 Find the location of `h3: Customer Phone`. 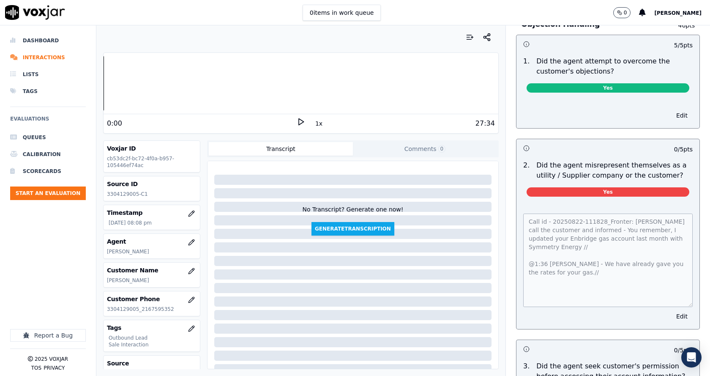

h3: Customer Phone is located at coordinates (152, 299).